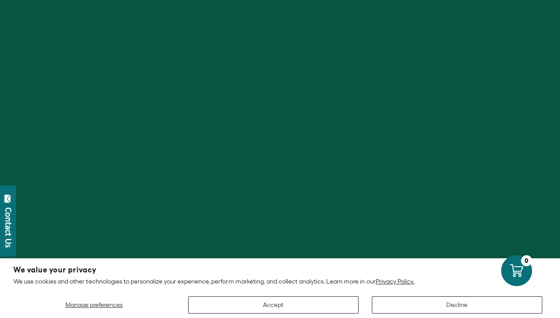 Image resolution: width=560 pixels, height=318 pixels. What do you see at coordinates (526, 261) in the screenshot?
I see `div: 0` at bounding box center [526, 261].